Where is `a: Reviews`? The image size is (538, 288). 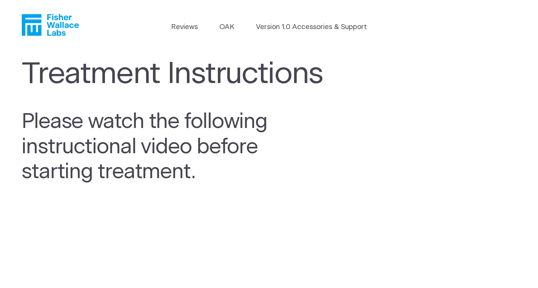 a: Reviews is located at coordinates (184, 27).